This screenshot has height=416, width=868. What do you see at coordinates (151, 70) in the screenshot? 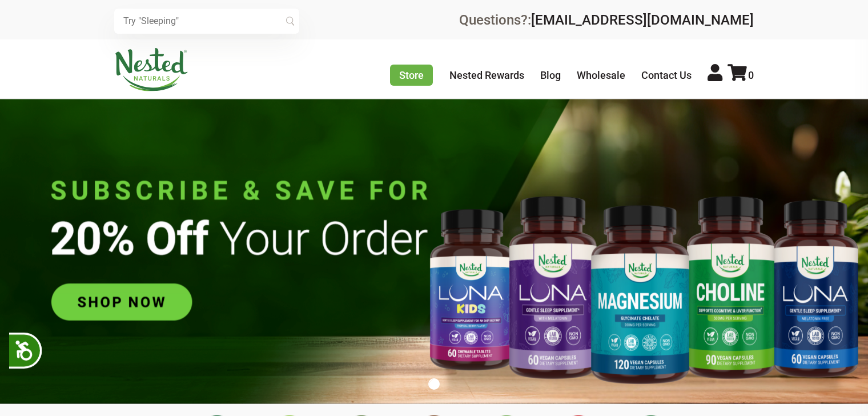
I see `img: Nested Naturals` at bounding box center [151, 70].